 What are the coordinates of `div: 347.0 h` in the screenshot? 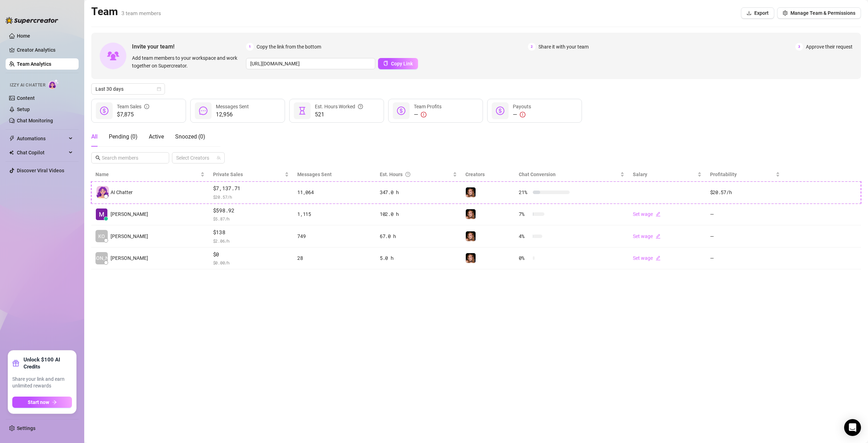 It's located at (418, 193).